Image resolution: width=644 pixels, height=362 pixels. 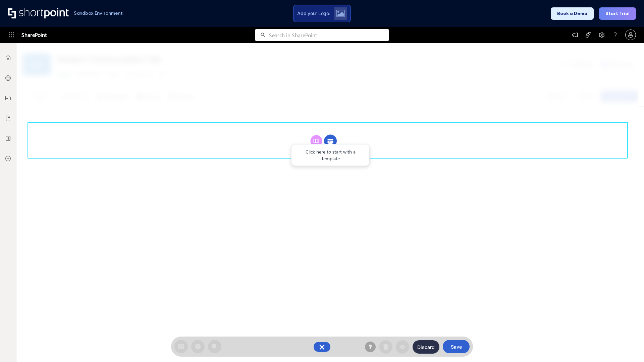 I want to click on button: Book a Demo, so click(x=572, y=13).